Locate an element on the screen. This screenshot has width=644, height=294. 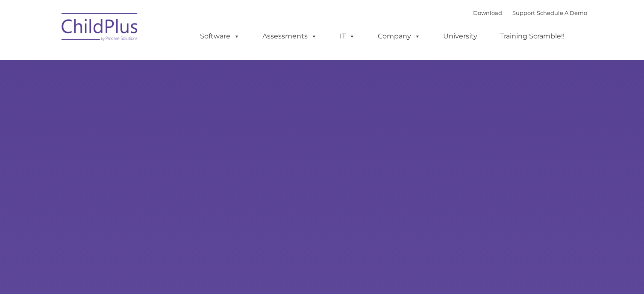
img: ChildPlus by Procare Solutions is located at coordinates (100, 28).